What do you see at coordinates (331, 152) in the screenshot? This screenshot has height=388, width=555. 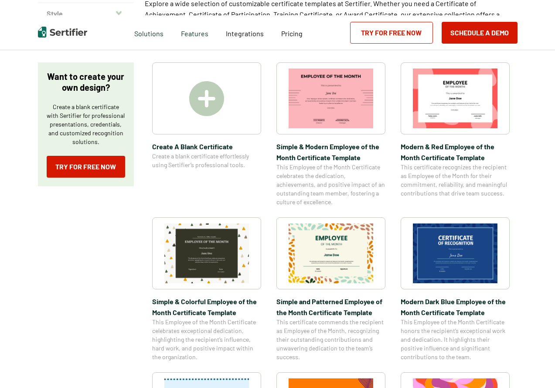 I see `span: Simple & Modern Employee of the Month Certificate Template` at bounding box center [331, 152].